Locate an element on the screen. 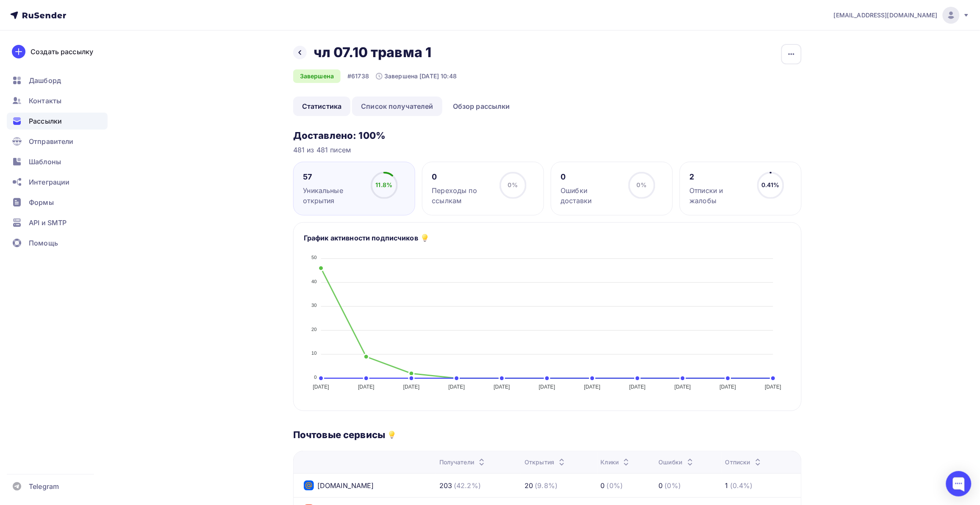  div: Переходы по ссылкам is located at coordinates (462, 196).